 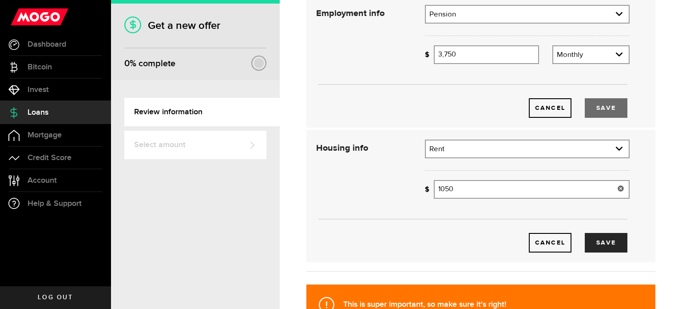 I want to click on span: Credit Score, so click(x=49, y=158).